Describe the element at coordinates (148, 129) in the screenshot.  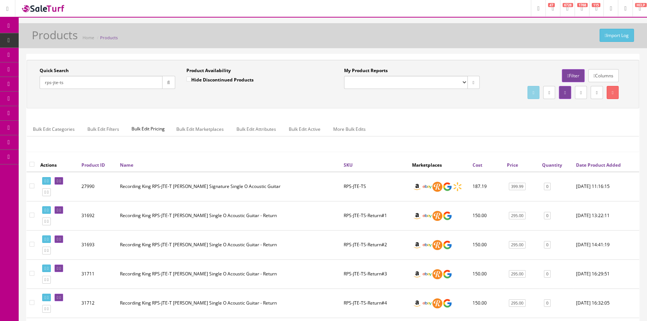
I see `span: Bulk Edit Pricing` at that location.